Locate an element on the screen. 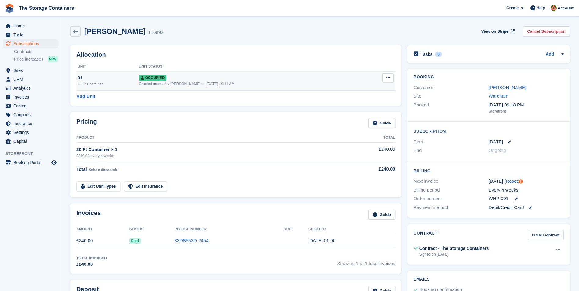 Image resolution: width=579 pixels, height=291 pixels. div: Booked is located at coordinates (451, 108).